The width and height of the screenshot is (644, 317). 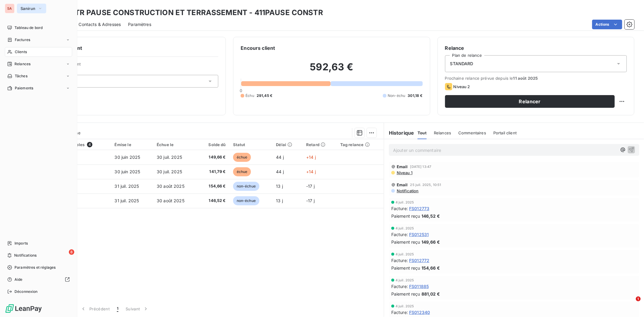 What do you see at coordinates (526, 78) in the screenshot?
I see `span: 11 août 2025` at bounding box center [526, 78].